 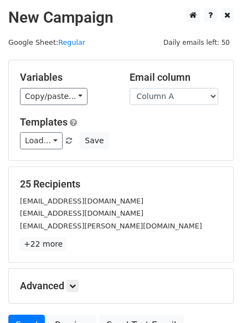 What do you see at coordinates (43, 244) in the screenshot?
I see `a: +22 more` at bounding box center [43, 244].